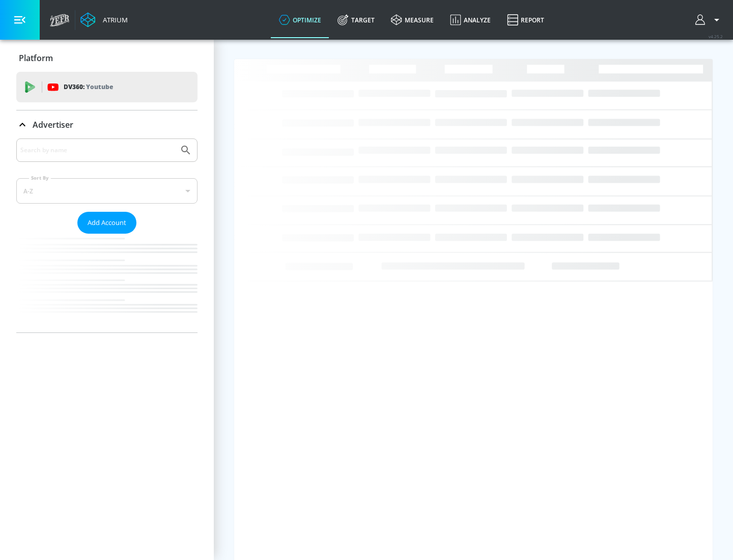  What do you see at coordinates (107, 190) in the screenshot?
I see `div: A-Z` at bounding box center [107, 190].